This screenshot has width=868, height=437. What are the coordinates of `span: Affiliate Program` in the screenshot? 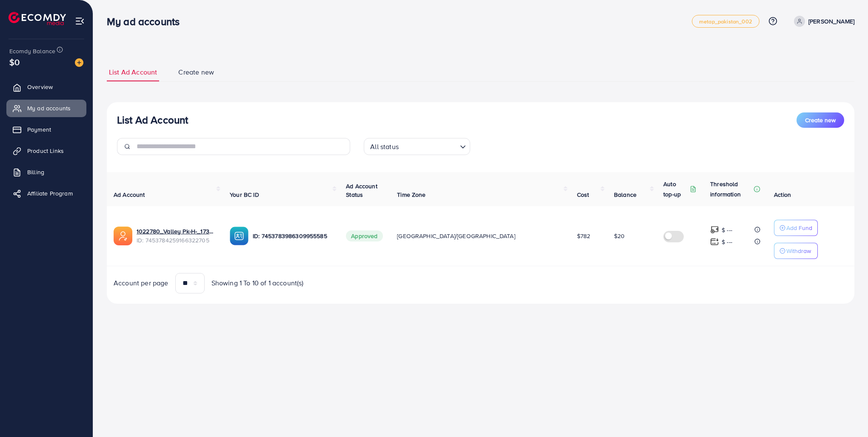 It's located at (50, 193).